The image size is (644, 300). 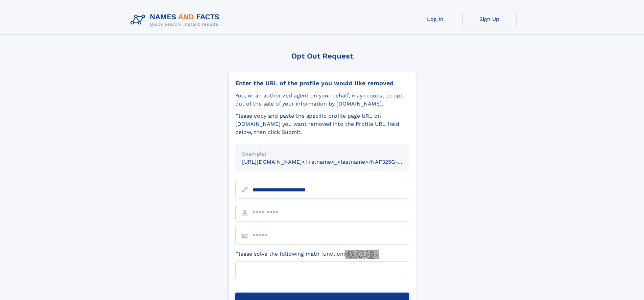 I want to click on label: Please solve the following math function:, so click(x=307, y=254).